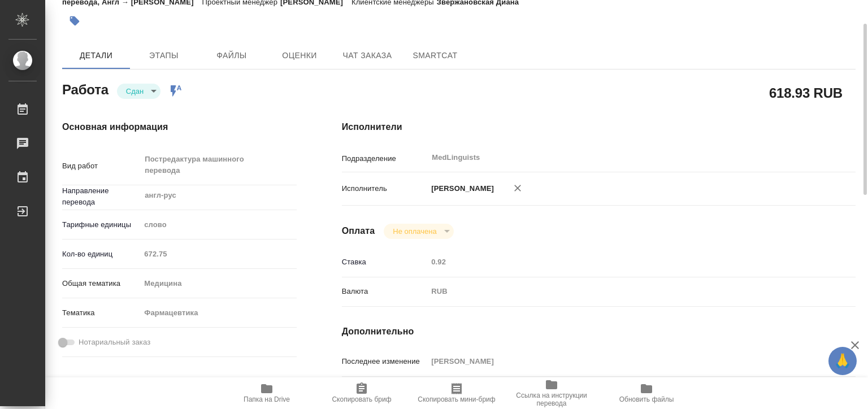  I want to click on span: Скопировать бриф, so click(361, 399).